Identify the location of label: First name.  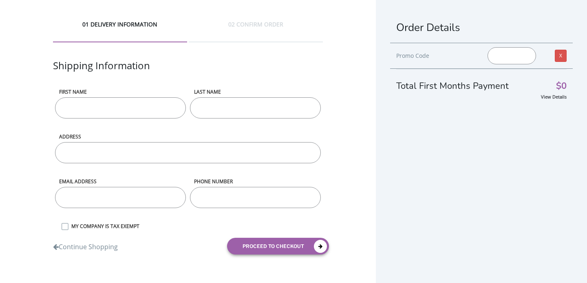
(120, 92).